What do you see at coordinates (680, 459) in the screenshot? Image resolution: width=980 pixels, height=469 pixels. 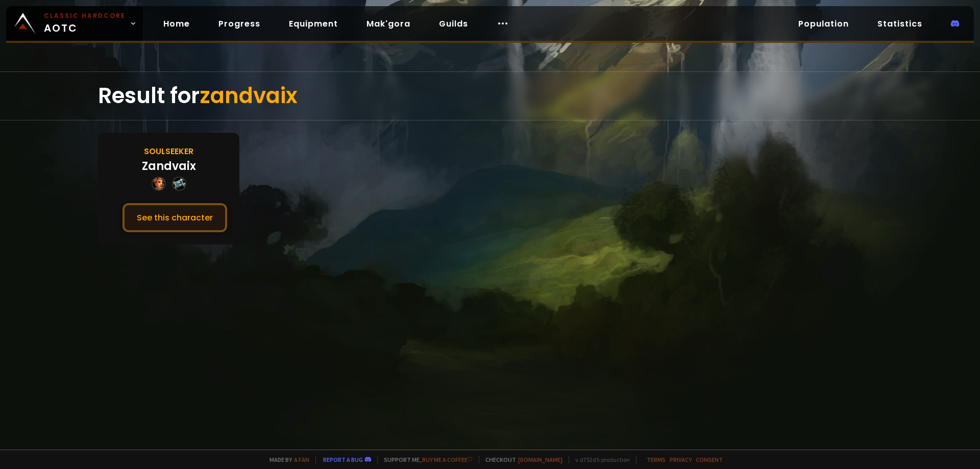 I see `a: Privacy` at bounding box center [680, 459].